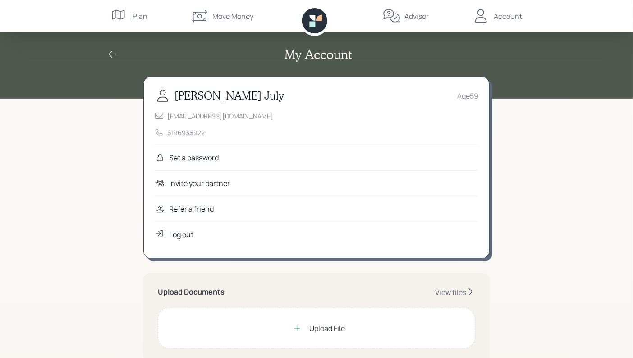 Image resolution: width=633 pixels, height=358 pixels. Describe the element at coordinates (191, 209) in the screenshot. I see `div: Refer a friend` at that location.